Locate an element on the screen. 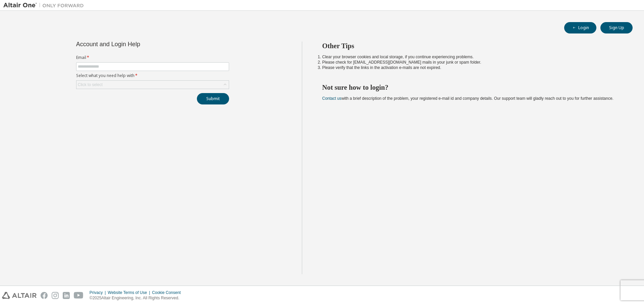 The height and width of the screenshot is (305, 644). span: with a brief description of the problem, your registered e-mail id and company details. Our suppo... is located at coordinates (468, 98).